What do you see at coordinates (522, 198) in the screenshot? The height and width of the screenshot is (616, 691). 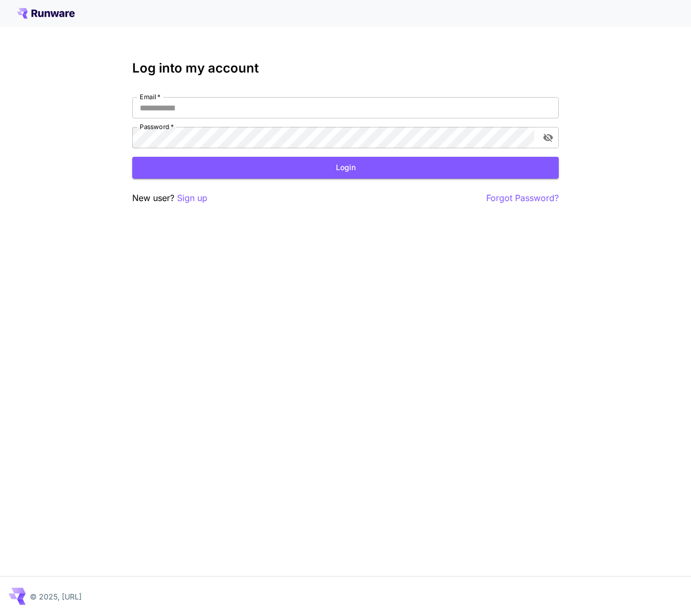 I see `p: Forgot Password?` at bounding box center [522, 198].